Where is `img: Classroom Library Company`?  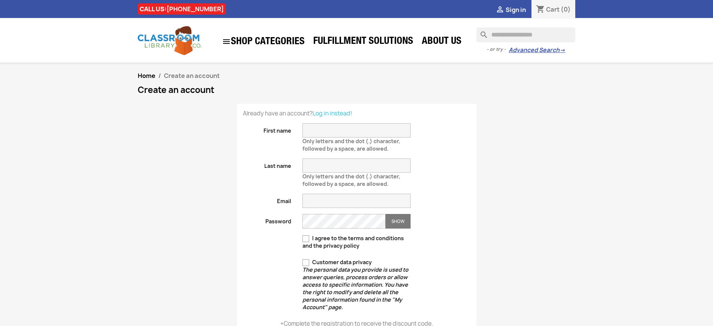
img: Classroom Library Company is located at coordinates (170, 40).